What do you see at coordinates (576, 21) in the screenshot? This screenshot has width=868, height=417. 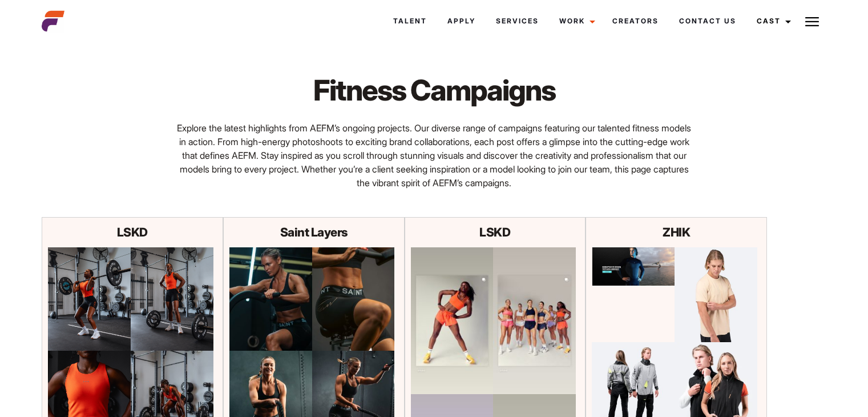 I see `a: Work` at bounding box center [576, 21].